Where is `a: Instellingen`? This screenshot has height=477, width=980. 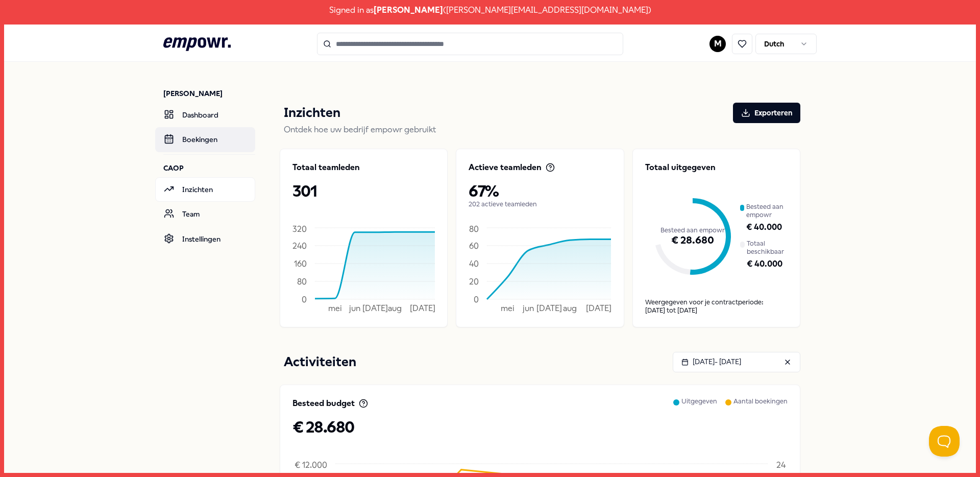 a: Instellingen is located at coordinates (205, 239).